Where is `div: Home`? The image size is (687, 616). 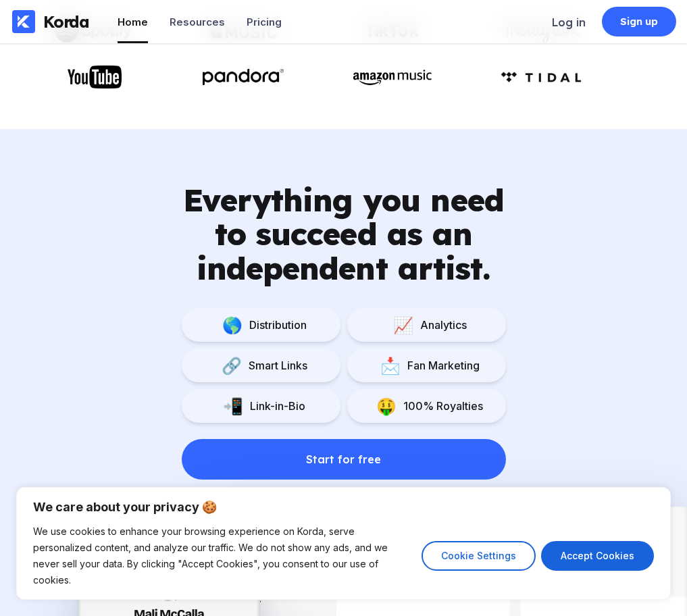
div: Home is located at coordinates (132, 22).